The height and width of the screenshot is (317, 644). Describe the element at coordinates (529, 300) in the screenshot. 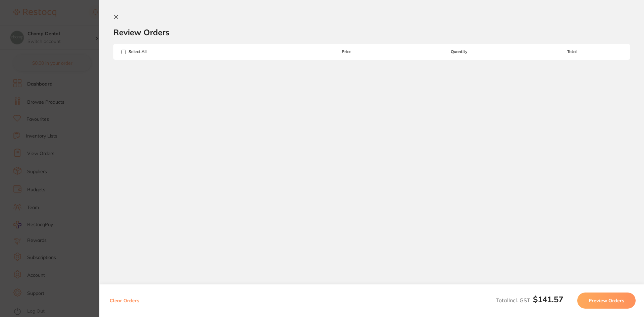

I see `span: Total Incl. GST` at that location.